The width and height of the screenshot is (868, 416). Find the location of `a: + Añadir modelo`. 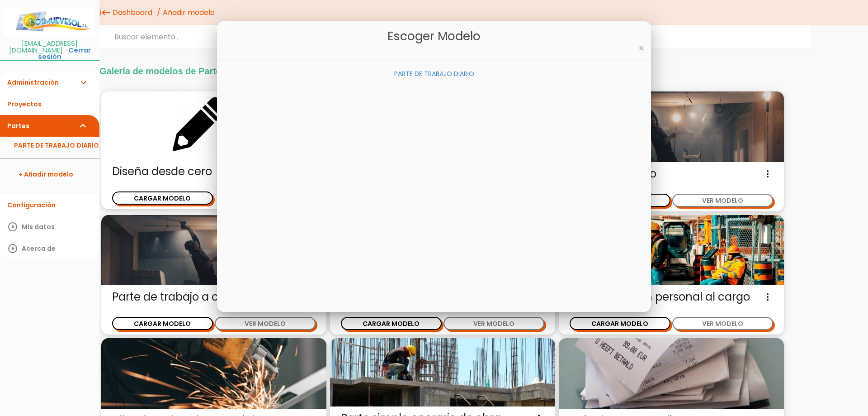

a: + Añadir modelo is located at coordinates (50, 174).